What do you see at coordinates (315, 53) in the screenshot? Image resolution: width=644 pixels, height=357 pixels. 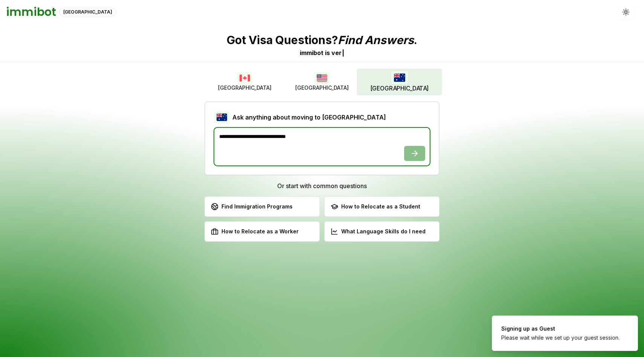 I see `div: immibot is` at bounding box center [315, 53].